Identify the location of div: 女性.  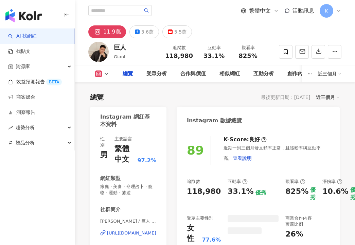
(194, 234).